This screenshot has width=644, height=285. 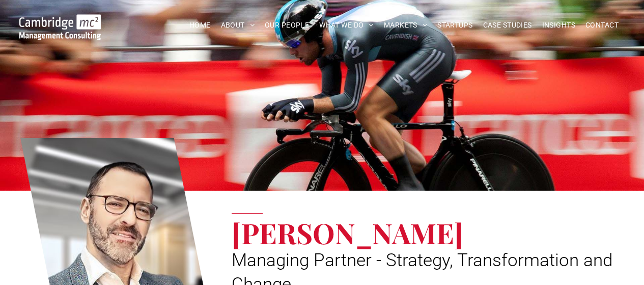 I want to click on a: CONTACT, so click(x=602, y=25).